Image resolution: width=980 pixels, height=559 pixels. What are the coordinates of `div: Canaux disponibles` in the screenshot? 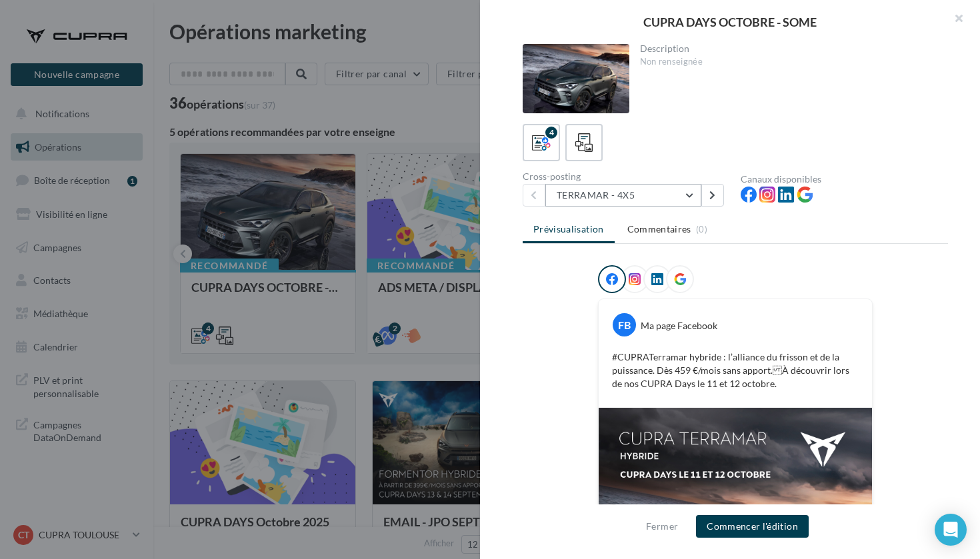 It's located at (844, 179).